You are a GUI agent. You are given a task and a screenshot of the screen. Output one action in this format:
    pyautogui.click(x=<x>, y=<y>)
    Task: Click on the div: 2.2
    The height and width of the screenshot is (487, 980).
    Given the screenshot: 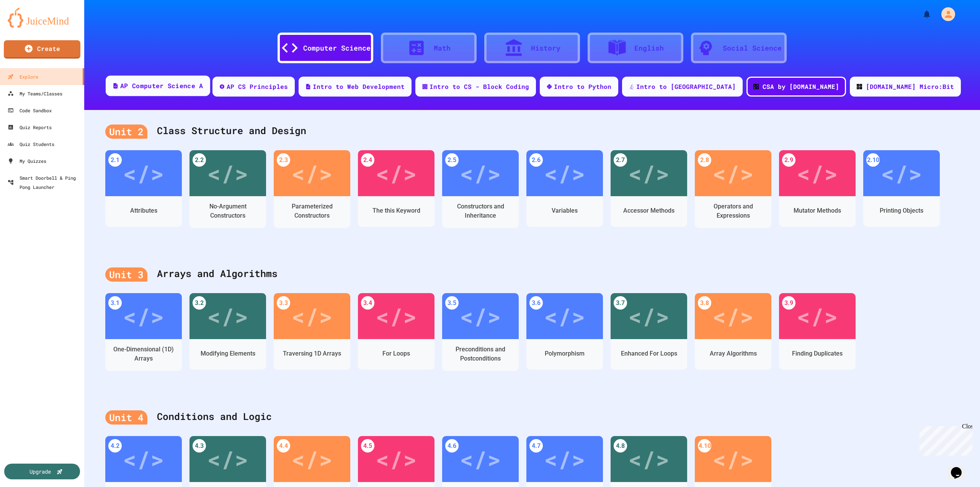 What is the action you would take?
    pyautogui.click(x=199, y=159)
    